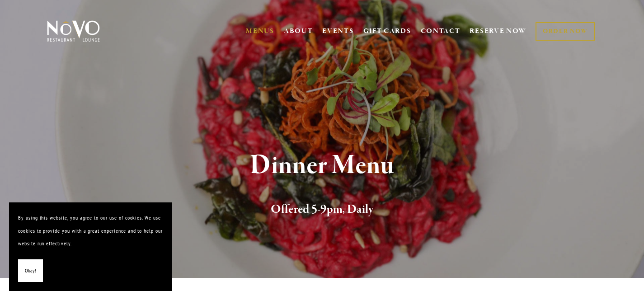  What do you see at coordinates (298, 31) in the screenshot?
I see `a: ABOUT` at bounding box center [298, 31].